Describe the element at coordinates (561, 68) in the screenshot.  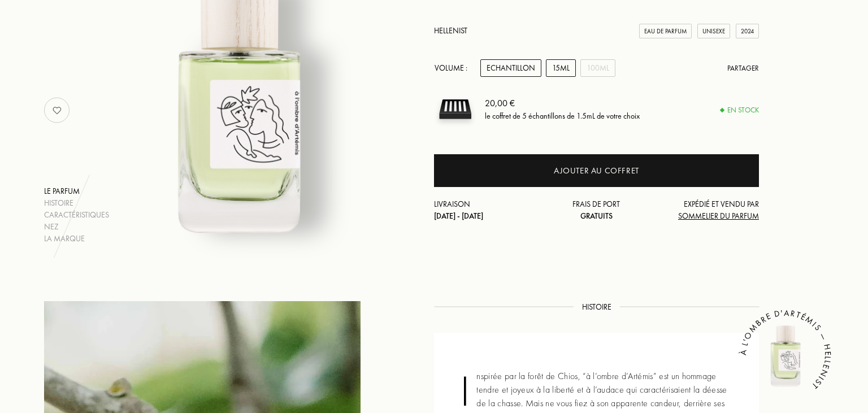
I see `div: 15mL` at that location.